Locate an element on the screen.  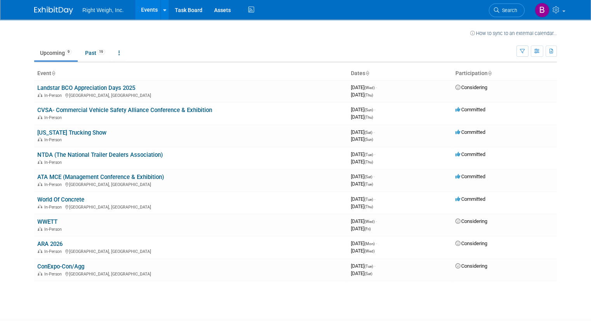
a: Past19 is located at coordinates (95, 53).